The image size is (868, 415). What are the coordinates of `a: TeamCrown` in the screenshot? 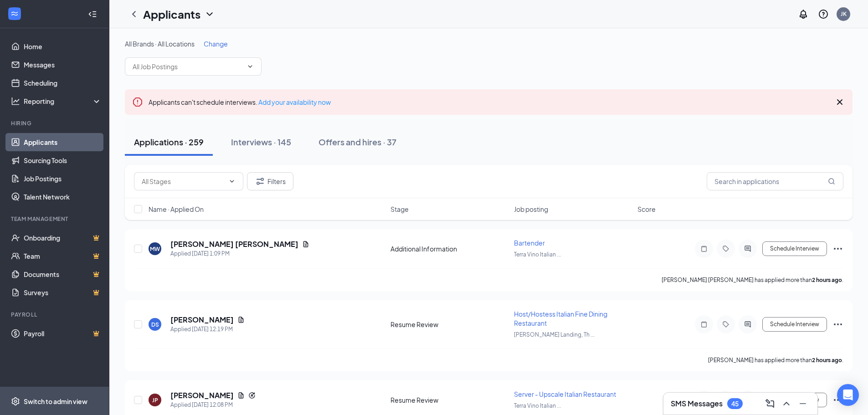 It's located at (62, 256).